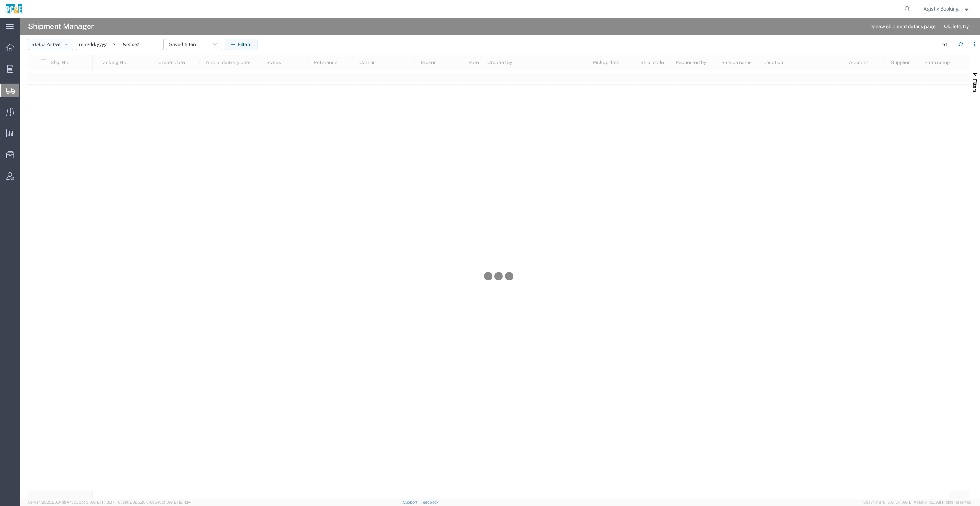 Image resolution: width=980 pixels, height=506 pixels. What do you see at coordinates (902, 26) in the screenshot?
I see `span: Try new shipment details page` at bounding box center [902, 26].